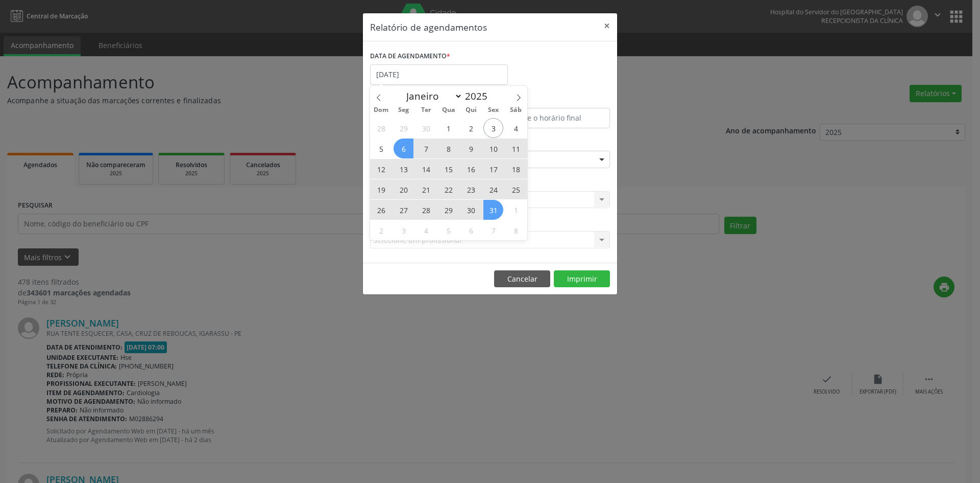 The height and width of the screenshot is (483, 980). I want to click on span: Sáb, so click(516, 110).